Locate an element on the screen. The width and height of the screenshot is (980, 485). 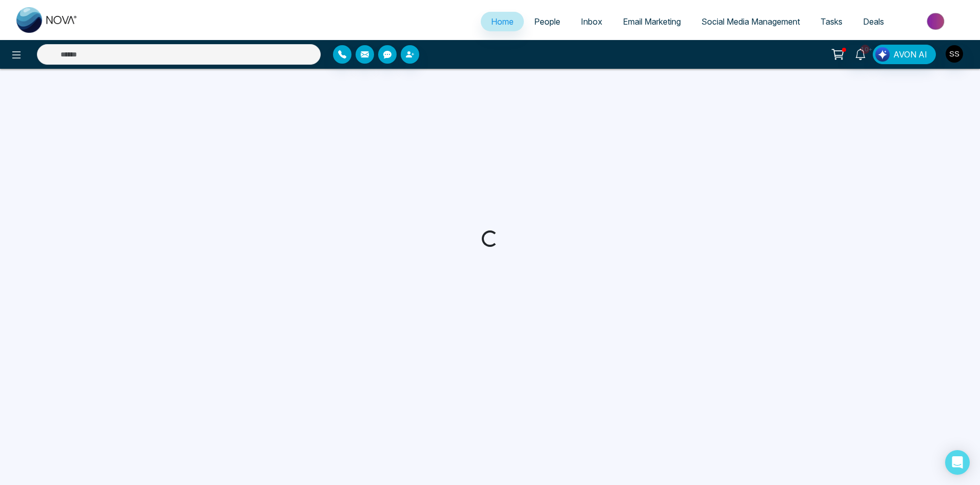
a: Inbox is located at coordinates (592, 21).